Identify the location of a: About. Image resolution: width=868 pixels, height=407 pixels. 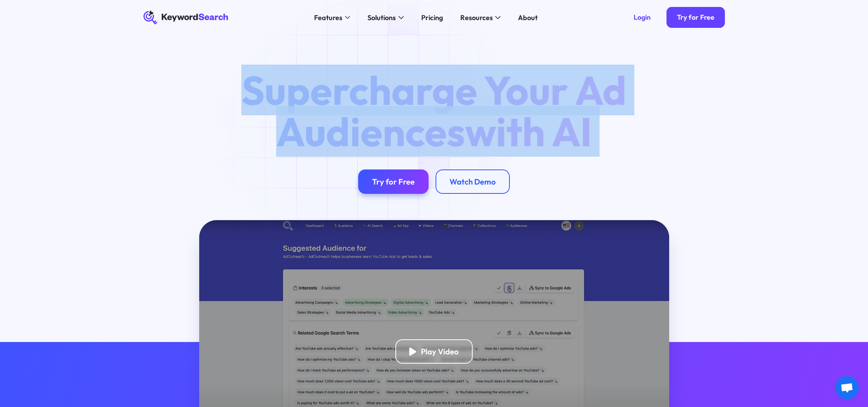
(528, 17).